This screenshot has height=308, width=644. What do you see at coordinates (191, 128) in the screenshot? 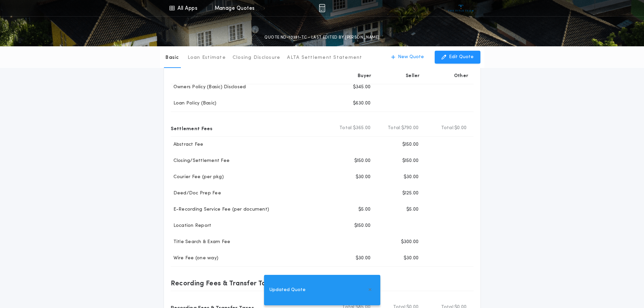
I see `p: Settlement Fees` at bounding box center [191, 128].